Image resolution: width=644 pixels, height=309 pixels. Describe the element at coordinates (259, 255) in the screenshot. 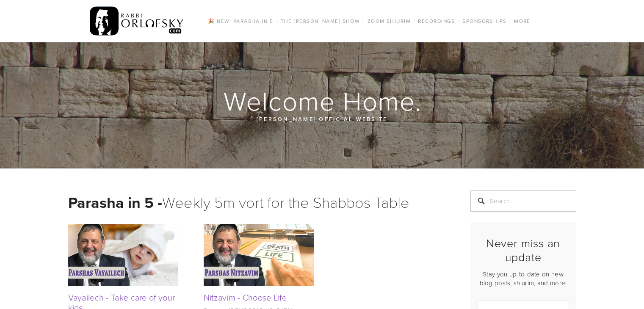

I see `img: Nitzavim - Choose Life` at that location.